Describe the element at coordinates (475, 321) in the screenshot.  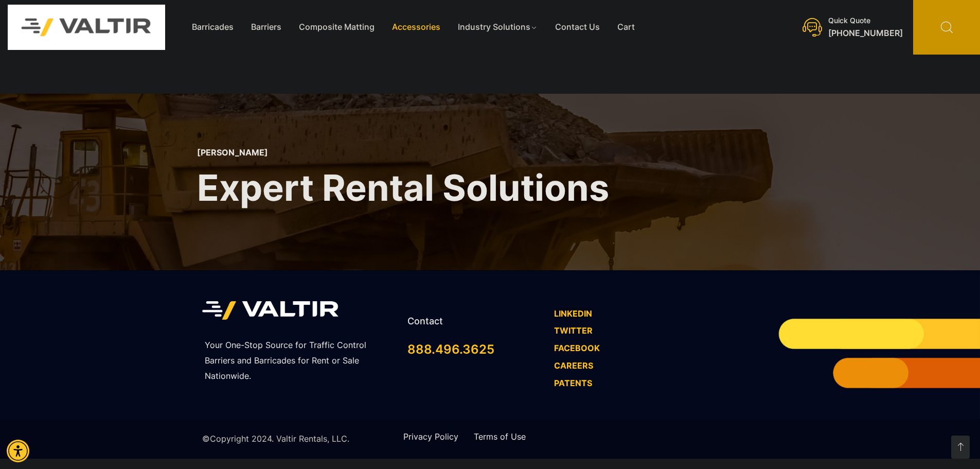
I see `h2: Contact` at that location.